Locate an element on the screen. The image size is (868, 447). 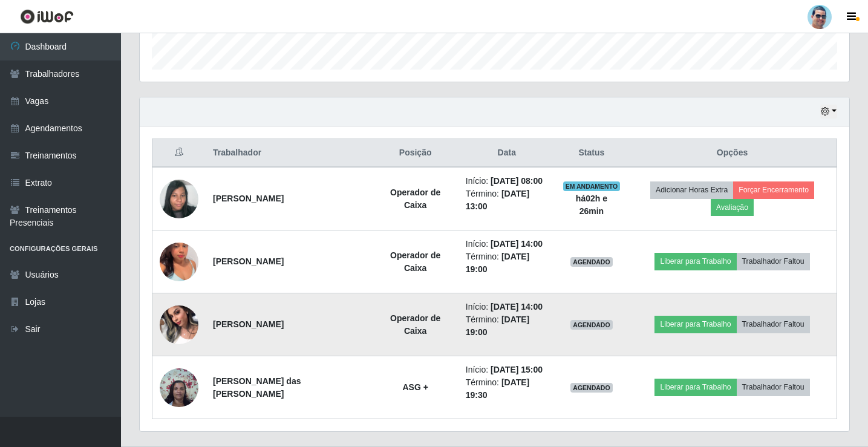
img: CoreUI Logo is located at coordinates (47, 16).